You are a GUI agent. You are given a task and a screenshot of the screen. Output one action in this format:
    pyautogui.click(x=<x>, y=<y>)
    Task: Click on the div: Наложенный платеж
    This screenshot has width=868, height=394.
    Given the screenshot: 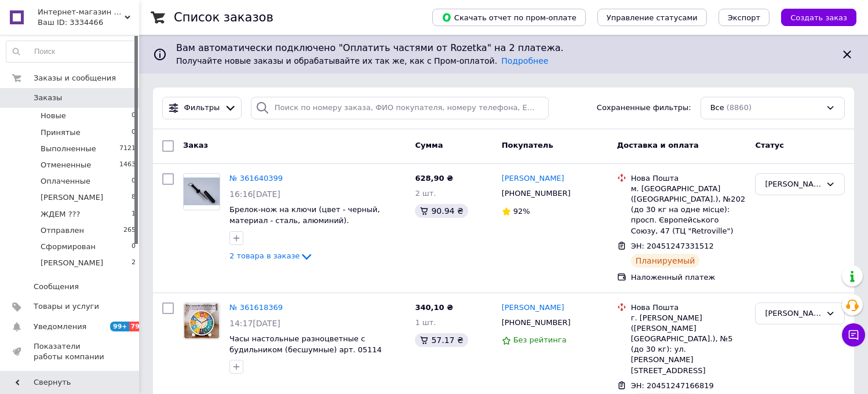 What is the action you would take?
    pyautogui.click(x=688, y=278)
    